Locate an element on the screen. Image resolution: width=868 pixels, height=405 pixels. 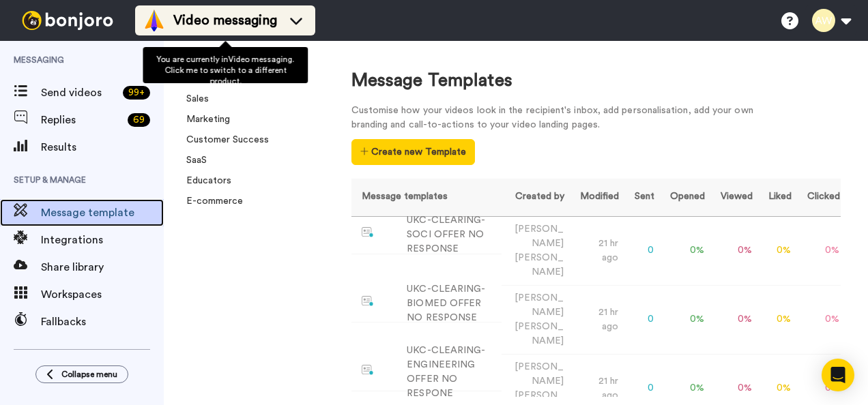
th: Sent is located at coordinates (642, 197).